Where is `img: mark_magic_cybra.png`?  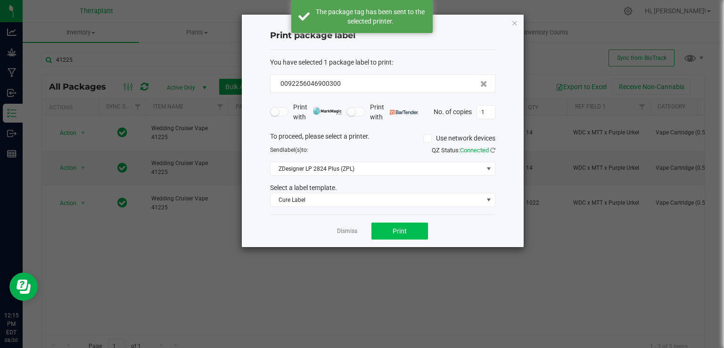
img: mark_magic_cybra.png is located at coordinates (327, 111).